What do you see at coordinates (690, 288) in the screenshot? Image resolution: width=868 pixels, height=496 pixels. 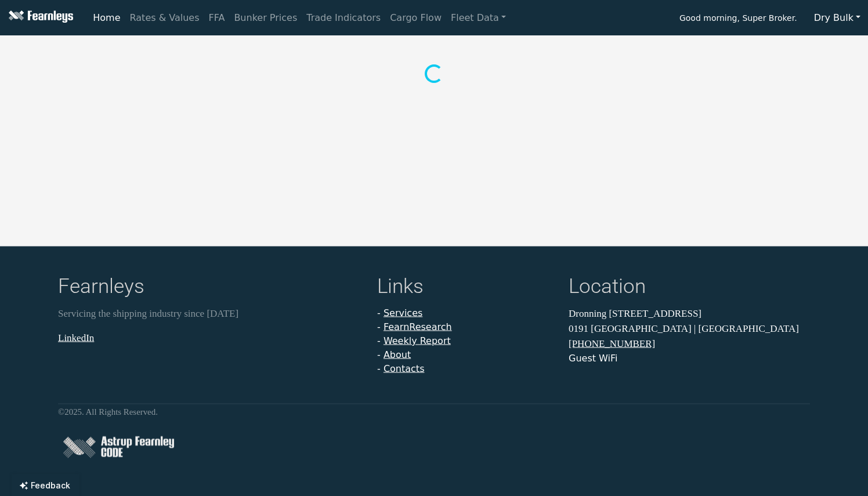 I see `h4: Location` at bounding box center [690, 288].